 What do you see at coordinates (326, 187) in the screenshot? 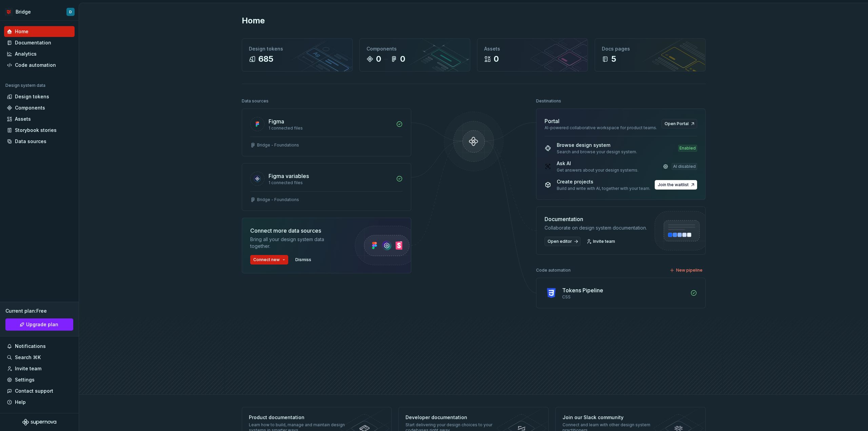
I see `a: Figma variables1 connected filesBridge - Foundations` at bounding box center [326, 187].